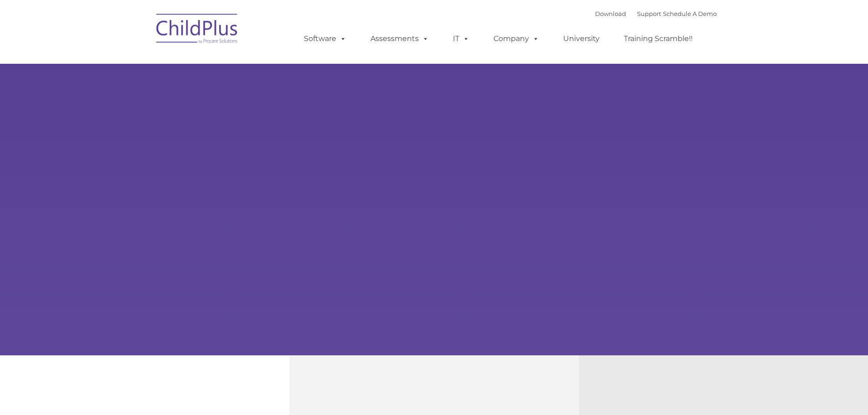 This screenshot has width=868, height=415. I want to click on a: Download, so click(611, 14).